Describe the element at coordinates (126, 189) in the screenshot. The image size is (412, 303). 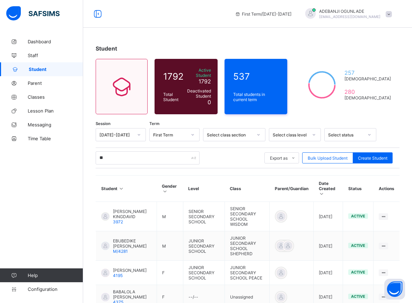
I see `th: Student` at that location.